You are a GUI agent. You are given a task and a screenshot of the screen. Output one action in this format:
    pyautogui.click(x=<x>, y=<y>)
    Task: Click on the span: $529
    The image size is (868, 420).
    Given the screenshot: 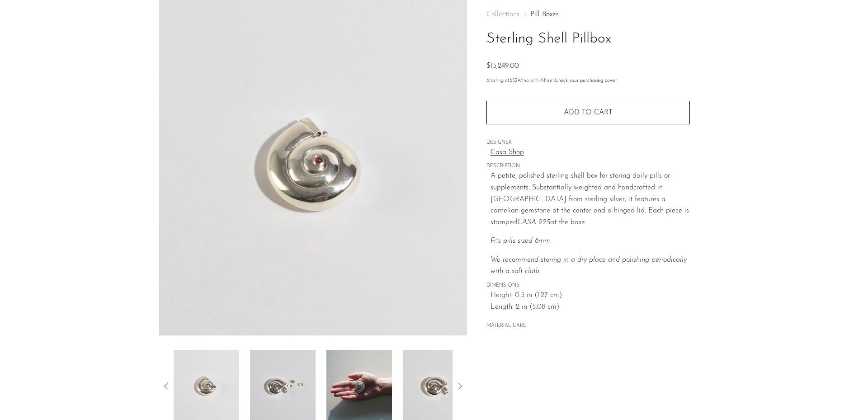 What is the action you would take?
    pyautogui.click(x=515, y=80)
    